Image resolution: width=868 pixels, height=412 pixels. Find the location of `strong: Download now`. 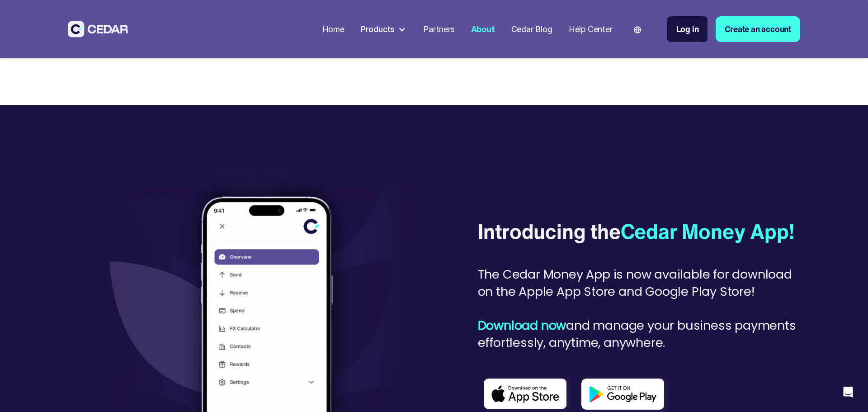

strong: Download now is located at coordinates (523, 325).